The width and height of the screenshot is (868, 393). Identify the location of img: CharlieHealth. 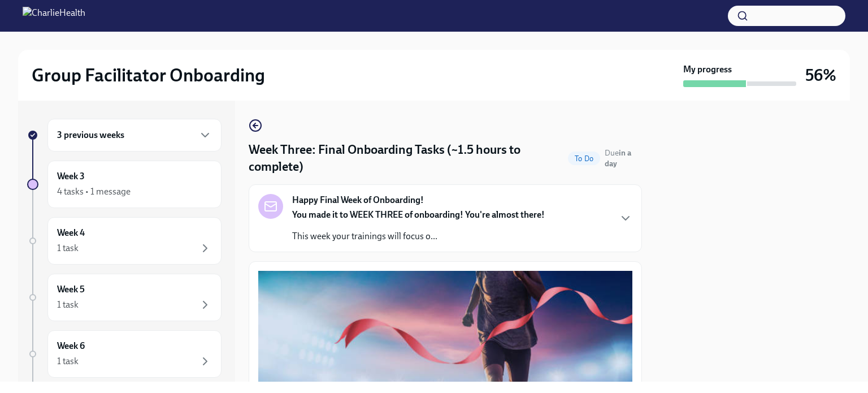
(53, 16).